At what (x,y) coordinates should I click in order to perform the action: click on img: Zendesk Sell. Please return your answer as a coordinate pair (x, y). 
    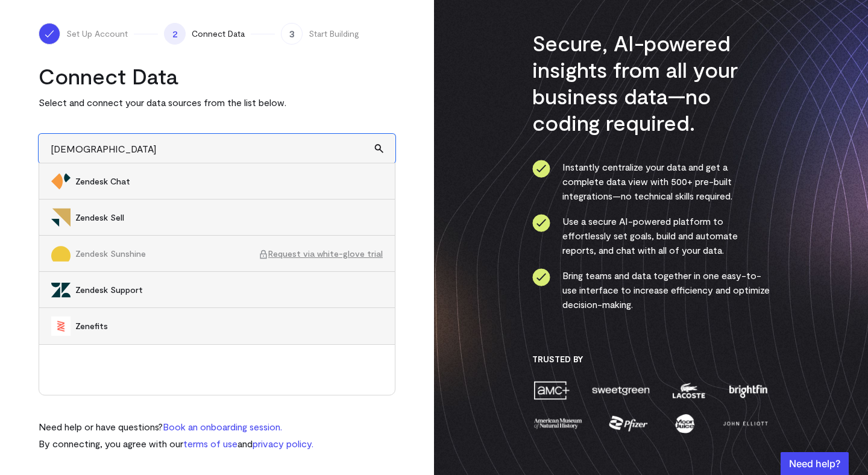
    Looking at the image, I should click on (61, 217).